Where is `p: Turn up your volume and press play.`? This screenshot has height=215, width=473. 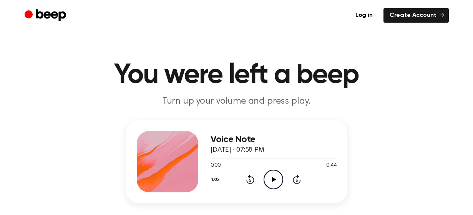
p: Turn up your volume and press play. is located at coordinates (237, 101).